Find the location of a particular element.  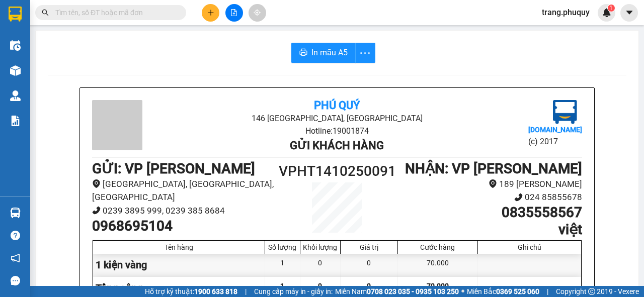

span: notification is located at coordinates (15, 258).